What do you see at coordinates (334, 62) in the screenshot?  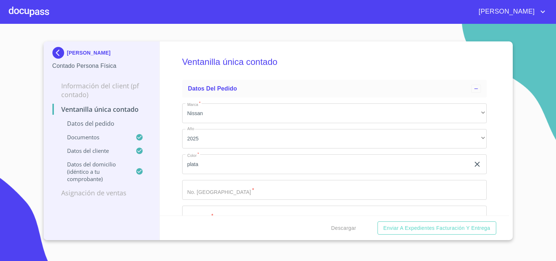 I see `h5: Ventanilla única contado` at bounding box center [334, 62].